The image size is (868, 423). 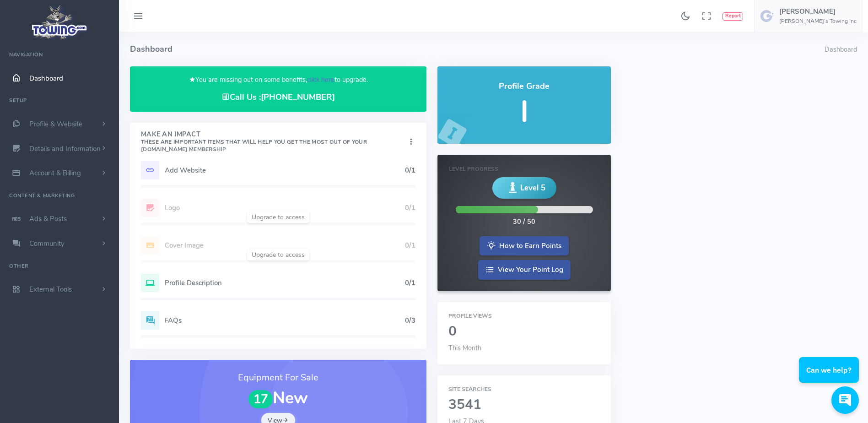 I want to click on span: Community, so click(x=47, y=244).